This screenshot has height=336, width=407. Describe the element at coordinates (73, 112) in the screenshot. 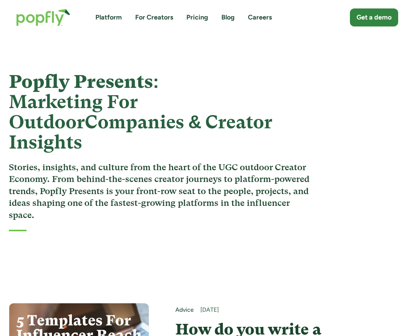

I see `strong: Marketing For Outdoor` at that location.